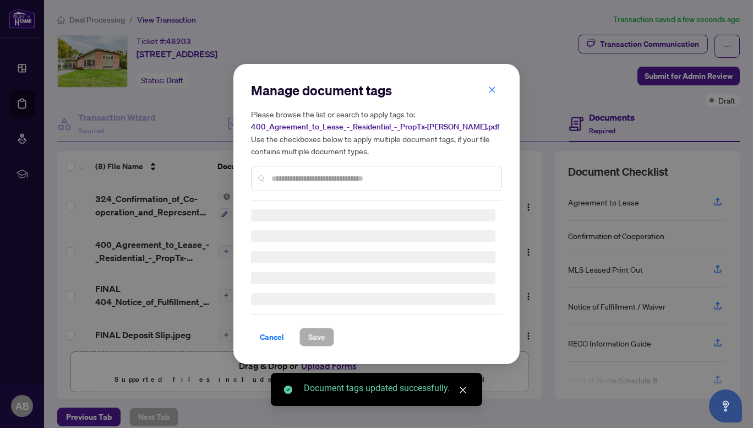 The width and height of the screenshot is (753, 428). What do you see at coordinates (272, 337) in the screenshot?
I see `span: Cancel` at bounding box center [272, 337].